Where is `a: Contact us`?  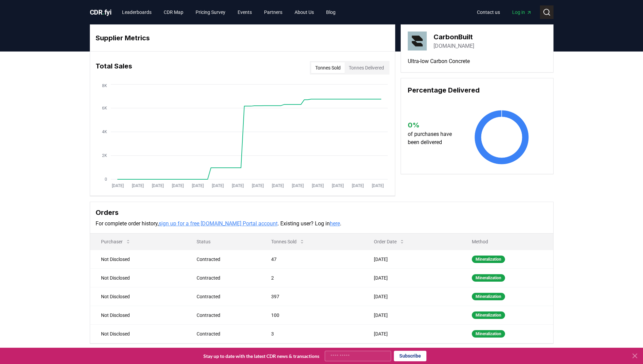
a: Contact us is located at coordinates (488, 12).